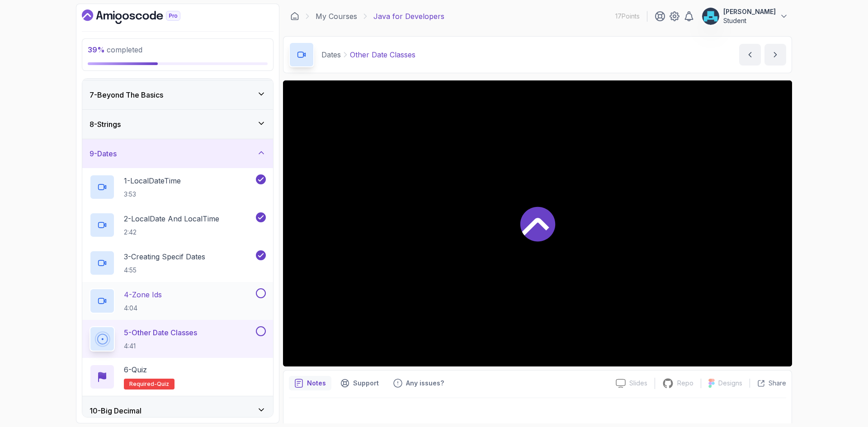 This screenshot has width=868, height=427. Describe the element at coordinates (178, 302) in the screenshot. I see `button: 4-Zone Ids4:04` at that location.